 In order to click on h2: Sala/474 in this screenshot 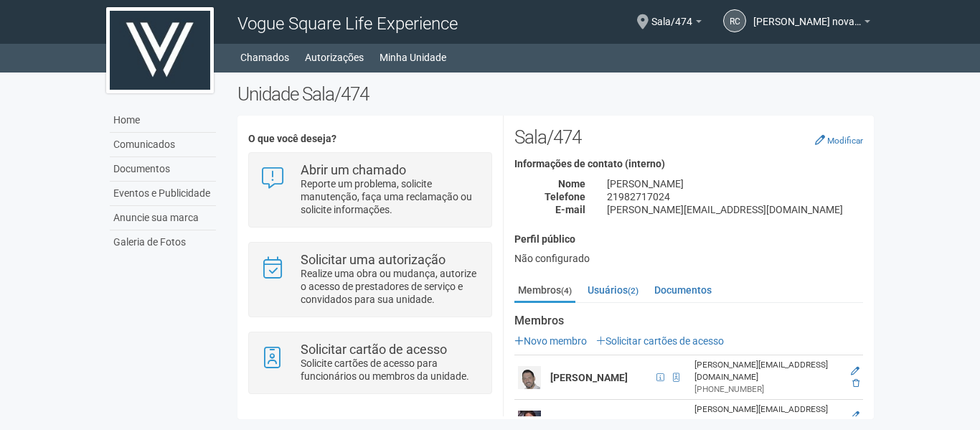, I will do `click(689, 137)`.